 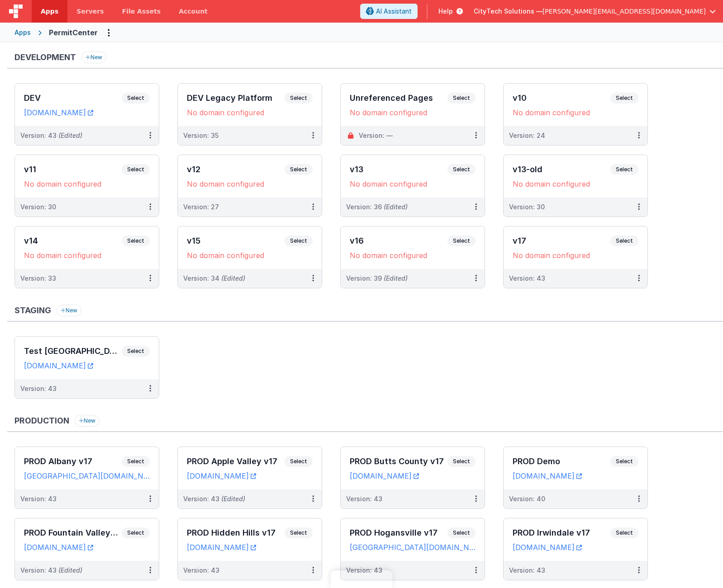 I want to click on div: Version: 39, so click(x=377, y=278).